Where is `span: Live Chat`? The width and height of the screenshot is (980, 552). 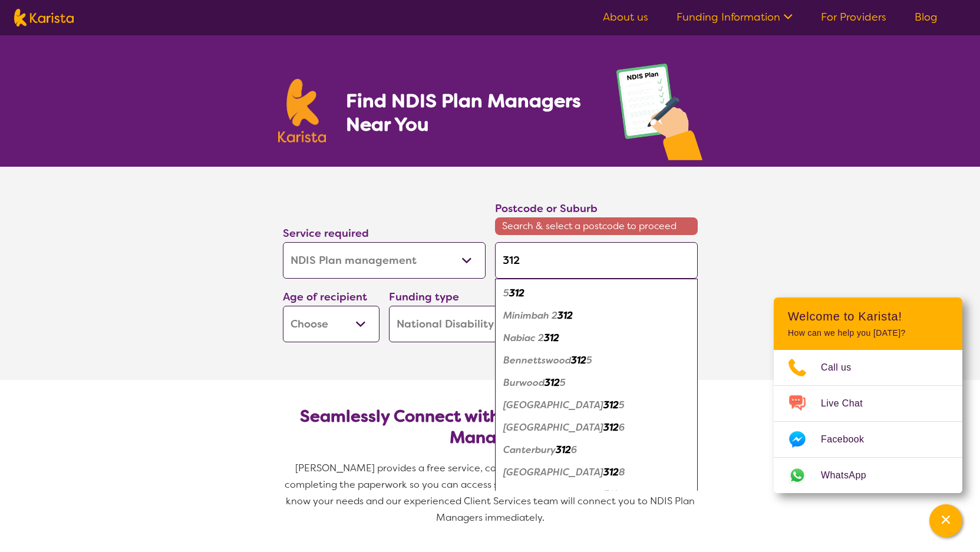 span: Live Chat is located at coordinates (848, 404).